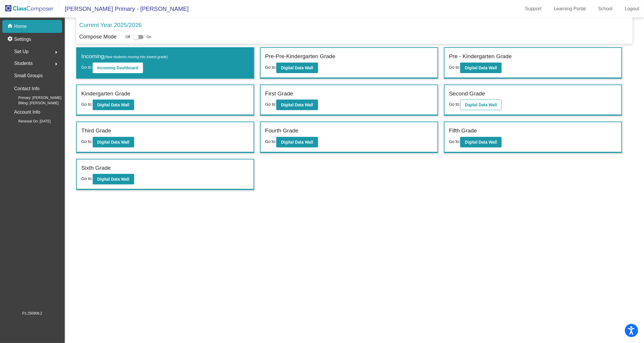  I want to click on span: On, so click(149, 37).